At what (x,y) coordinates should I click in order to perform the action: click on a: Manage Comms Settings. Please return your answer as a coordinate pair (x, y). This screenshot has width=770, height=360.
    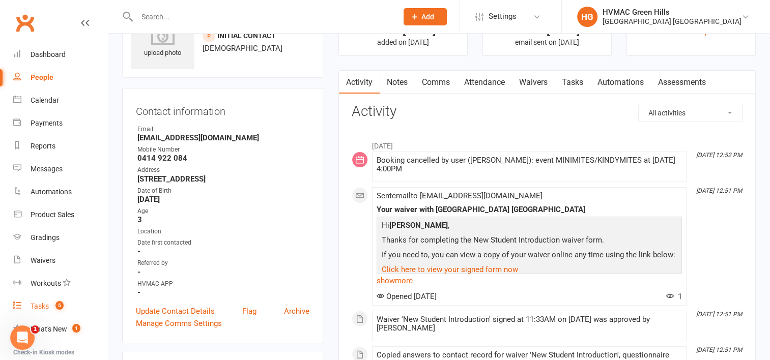
    Looking at the image, I should click on (179, 324).